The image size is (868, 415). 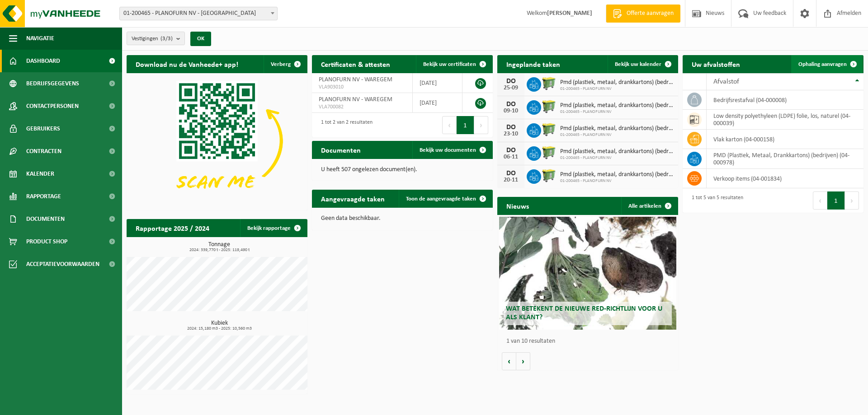 What do you see at coordinates (46, 242) in the screenshot?
I see `span: Product Shop` at bounding box center [46, 242].